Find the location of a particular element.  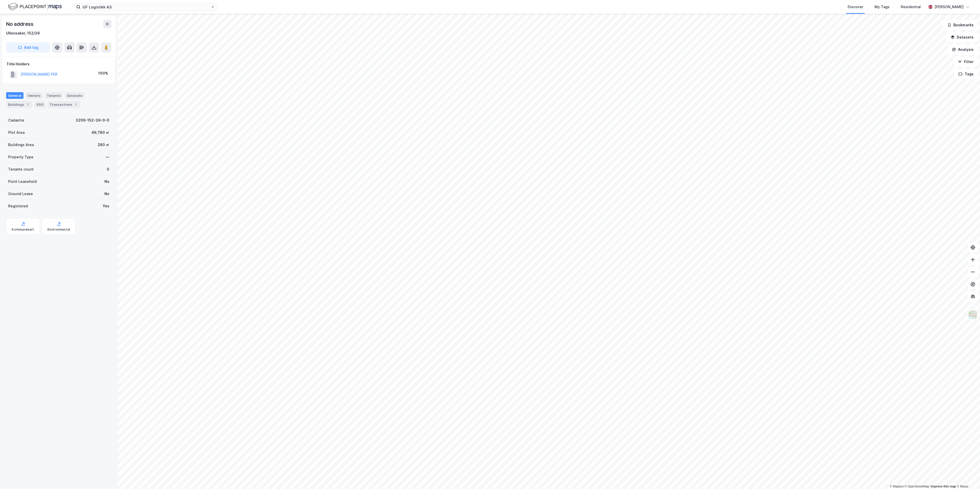

div: Registered is located at coordinates (18, 206).